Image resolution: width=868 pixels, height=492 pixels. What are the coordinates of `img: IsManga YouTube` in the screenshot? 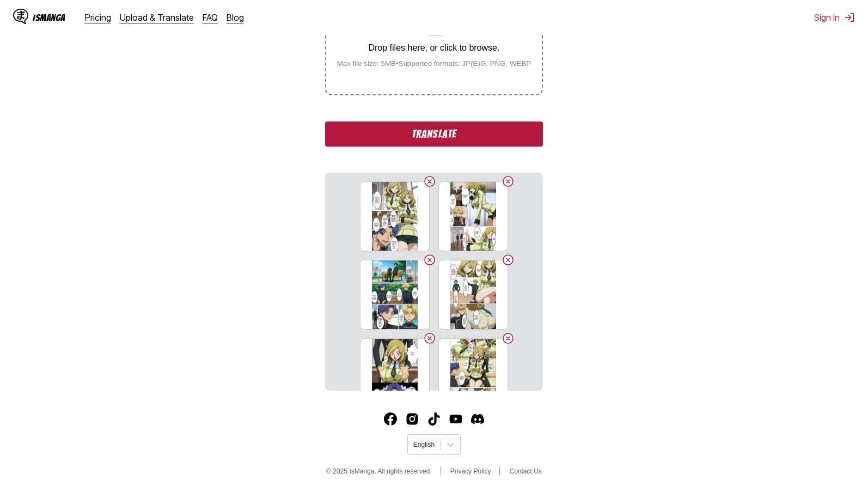 It's located at (456, 419).